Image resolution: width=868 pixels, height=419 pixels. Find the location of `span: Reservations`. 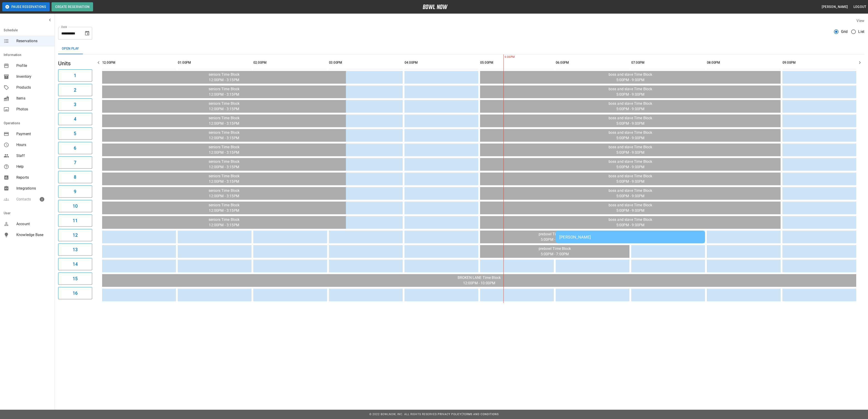

span: Reservations is located at coordinates (34, 41).